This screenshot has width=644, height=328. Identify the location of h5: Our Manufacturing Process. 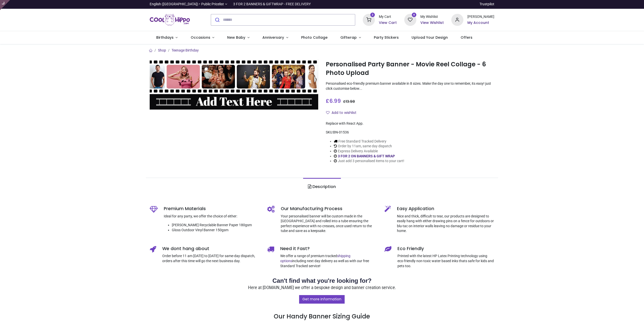
(329, 209).